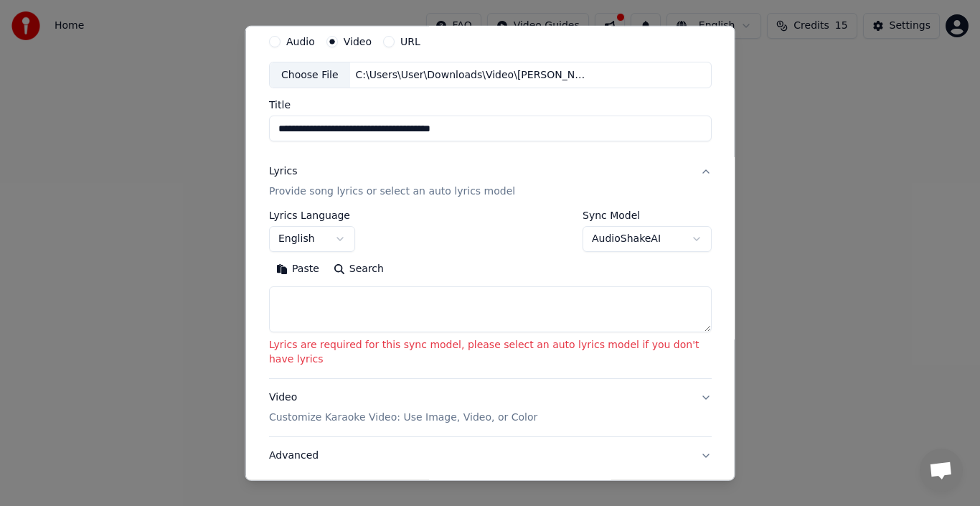 The image size is (980, 506). What do you see at coordinates (490, 408) in the screenshot?
I see `button: VideoCustomize Karaoke Video: Use Image, Video, or Color` at bounding box center [490, 408].